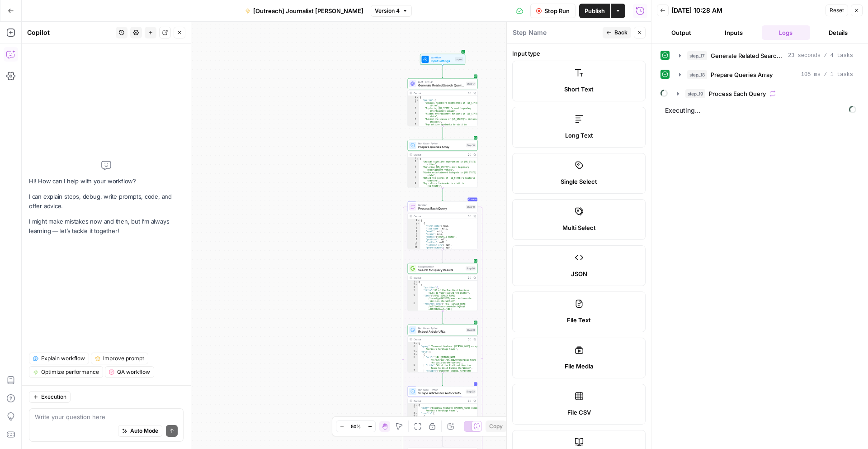 The image size is (868, 449). What do you see at coordinates (418, 97) in the screenshot?
I see `span: Toggle code folding, rows 1 through 103` at bounding box center [418, 97].